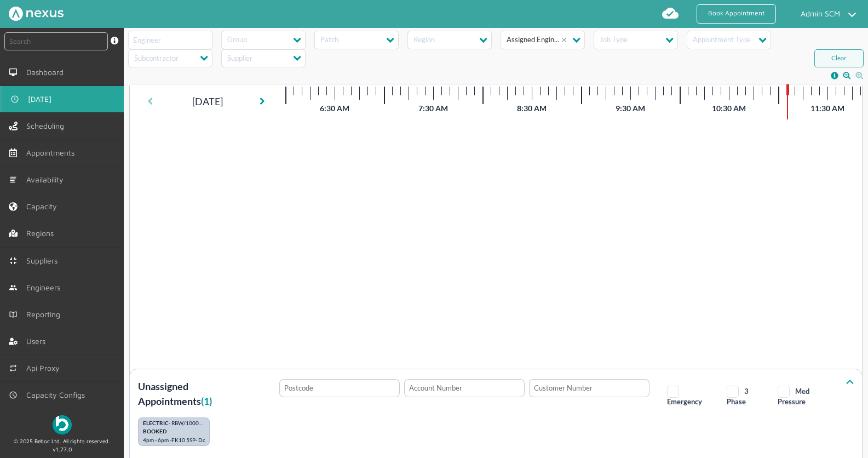 The height and width of the screenshot is (458, 868). What do you see at coordinates (36, 14) in the screenshot?
I see `img: Nexus` at bounding box center [36, 14].